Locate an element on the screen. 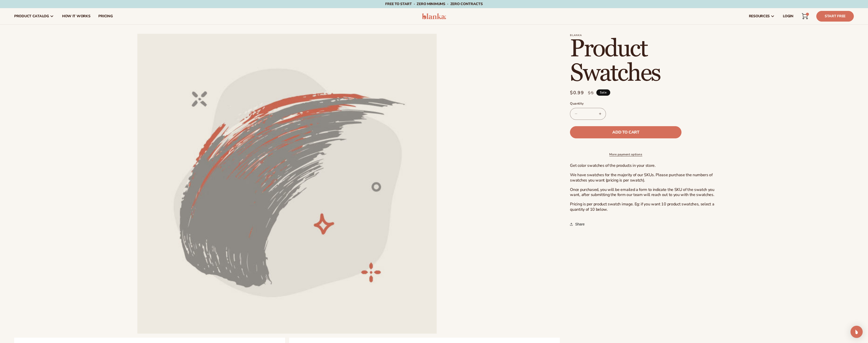 The height and width of the screenshot is (343, 868). a: logo is located at coordinates (434, 16).